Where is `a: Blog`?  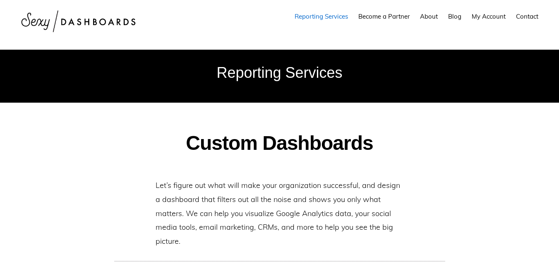 a: Blog is located at coordinates (455, 16).